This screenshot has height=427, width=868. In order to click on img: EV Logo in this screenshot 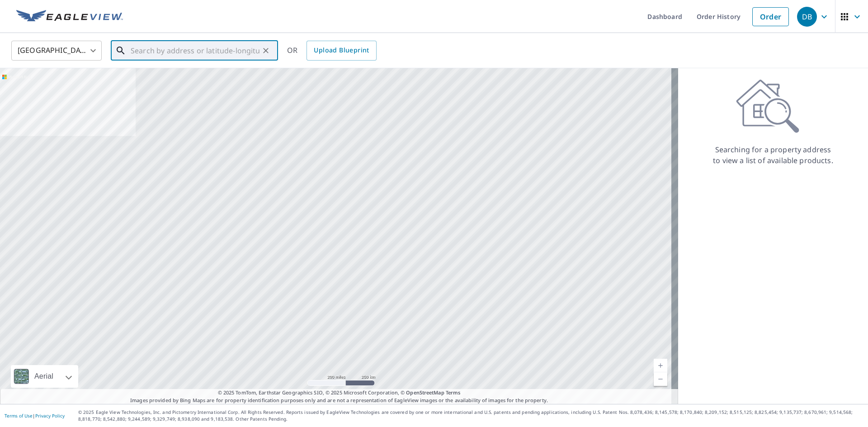, I will do `click(70, 17)`.